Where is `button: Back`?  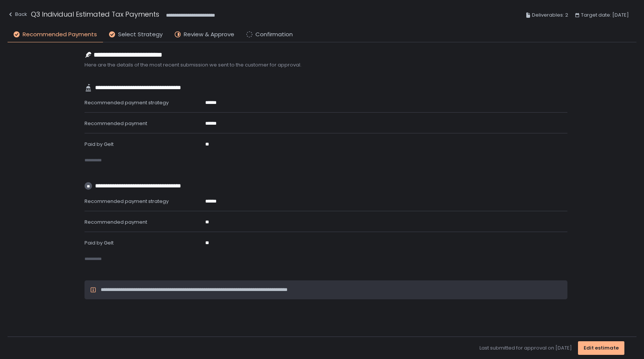
button: Back is located at coordinates (18, 15).